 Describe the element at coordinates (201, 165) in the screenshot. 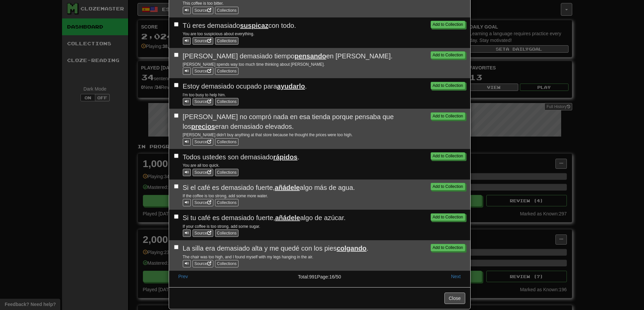

I see `small: You are all too quick.` at that location.